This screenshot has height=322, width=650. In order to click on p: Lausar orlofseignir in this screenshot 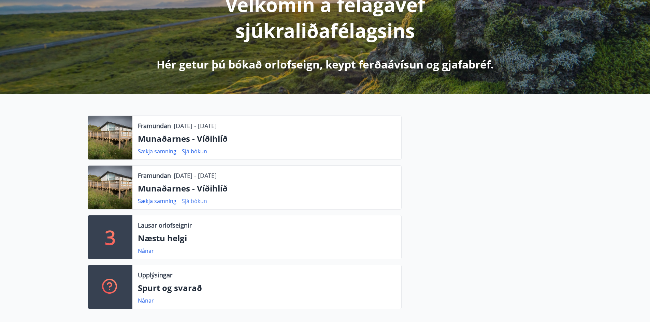, I will do `click(165, 225)`.